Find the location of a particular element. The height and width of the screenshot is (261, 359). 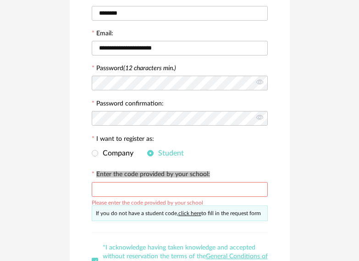

span: Student is located at coordinates (169, 153).